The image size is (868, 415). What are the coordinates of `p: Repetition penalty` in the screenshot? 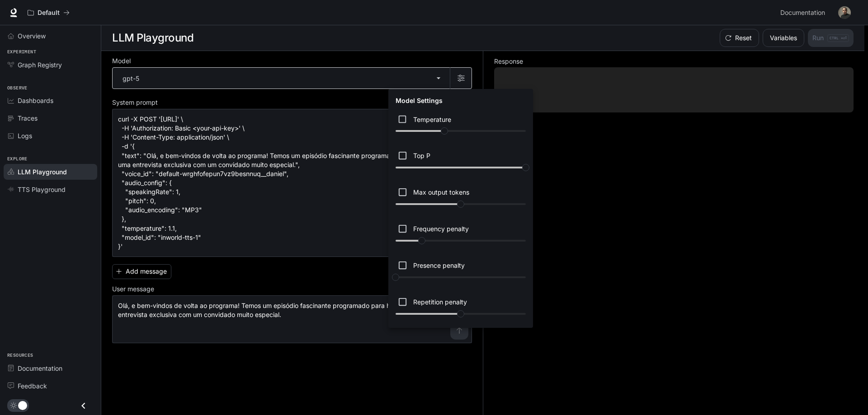 It's located at (440, 302).